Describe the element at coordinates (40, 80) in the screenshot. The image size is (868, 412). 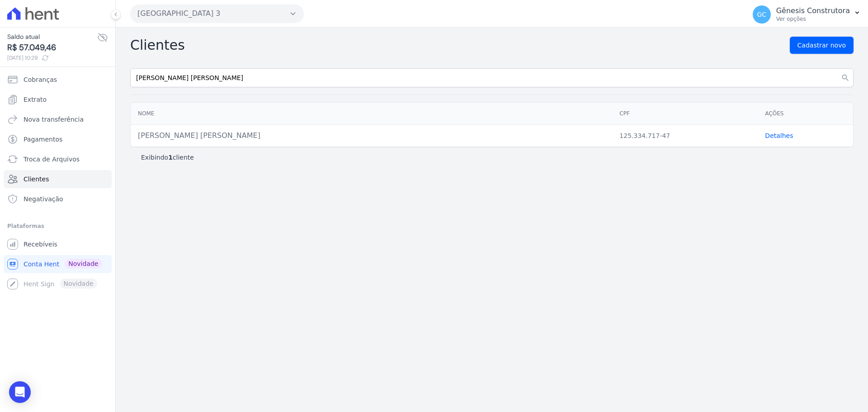
I see `span: Cobranças` at that location.